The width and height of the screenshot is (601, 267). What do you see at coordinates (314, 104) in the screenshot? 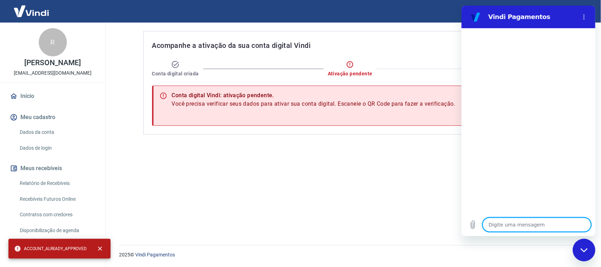
I see `span: Você precisa verificar seus dados para ativar sua conta digital. Escaneie o QR Code para fazer a ...` at bounding box center [314, 104].